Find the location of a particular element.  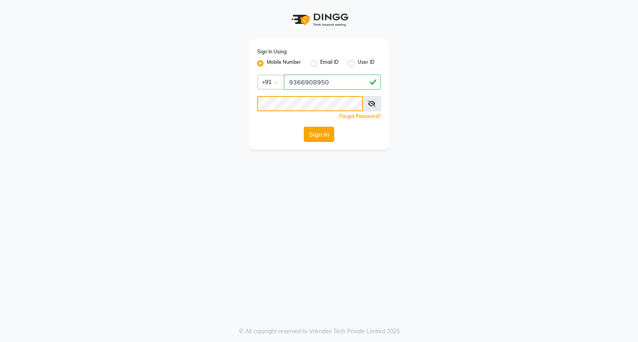

label: Mobile Number is located at coordinates (284, 63).